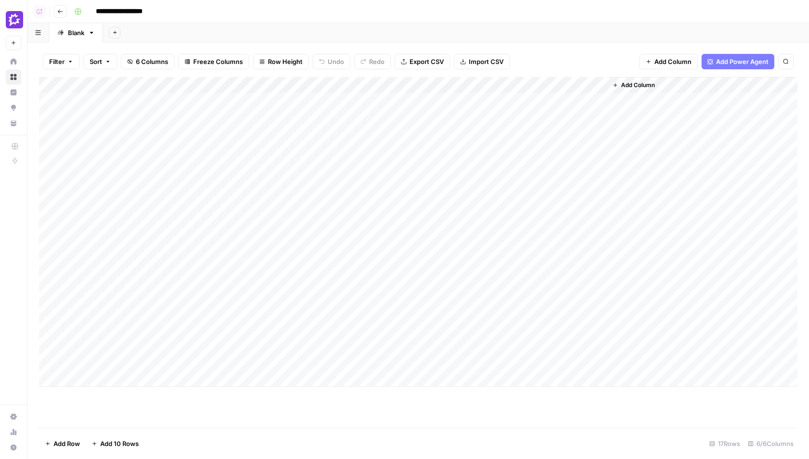 The image size is (809, 459). Describe the element at coordinates (213, 62) in the screenshot. I see `button: Freeze Columns` at that location.